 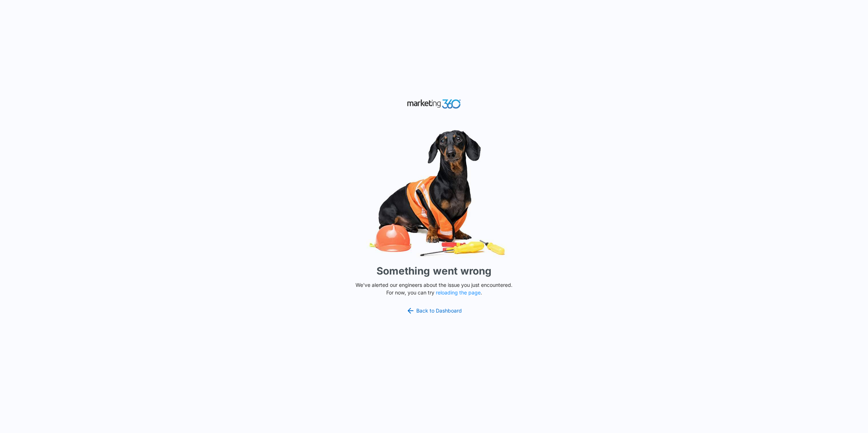 I want to click on img: Marketing 360 Logo, so click(x=434, y=104).